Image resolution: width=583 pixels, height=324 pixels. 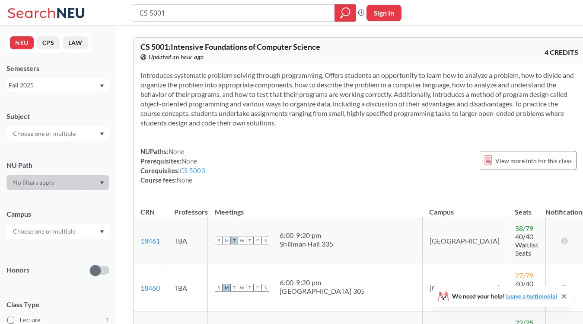 I want to click on div: Subject, so click(x=58, y=116).